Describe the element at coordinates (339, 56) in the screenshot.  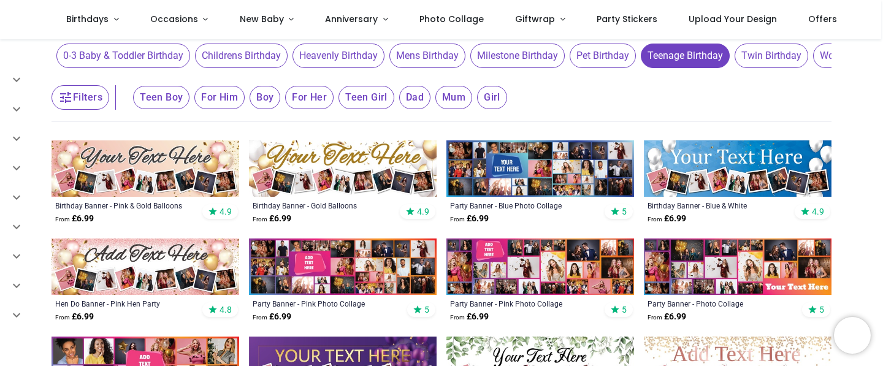
I see `span: Heavenly Birthday` at that location.